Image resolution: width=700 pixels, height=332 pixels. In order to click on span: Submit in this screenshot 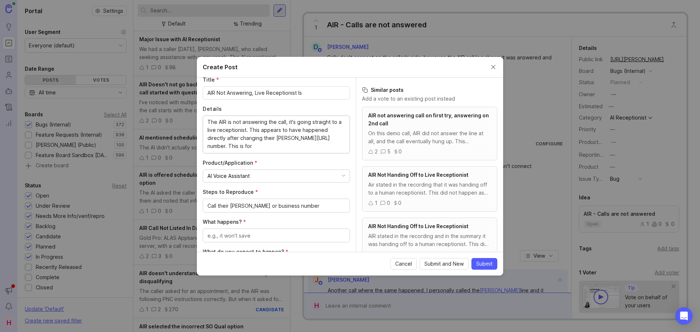, I will do `click(484, 264)`.